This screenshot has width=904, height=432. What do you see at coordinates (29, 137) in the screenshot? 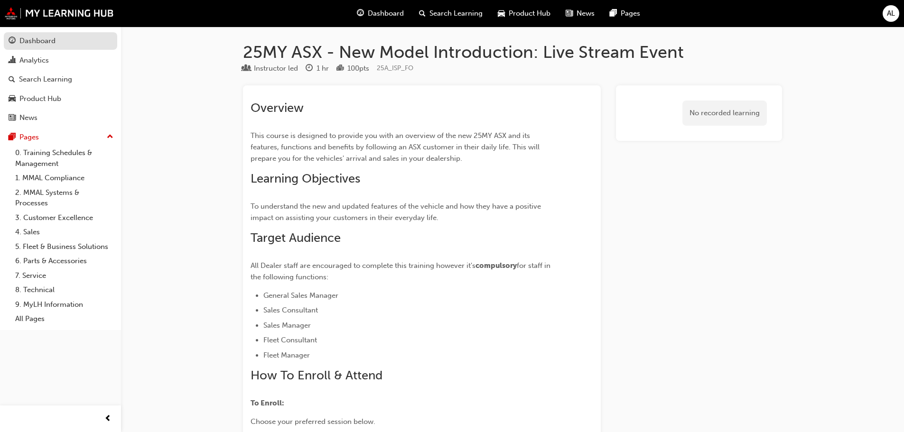
I see `div: Pages` at bounding box center [29, 137].